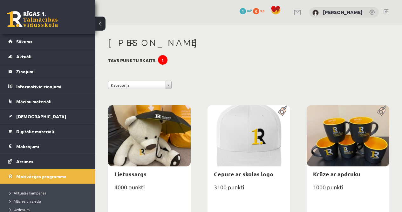 The image size is (402, 212). Describe the element at coordinates (52, 71) in the screenshot. I see `legend: Ziņojumi` at that location.